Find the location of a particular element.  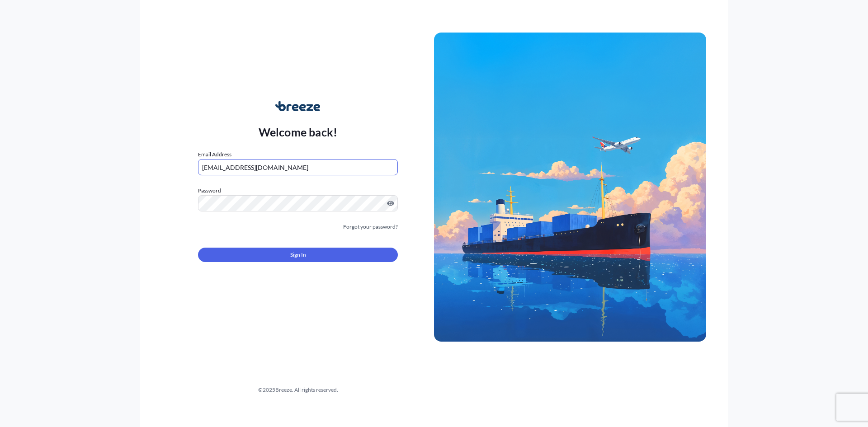

label: Email Address is located at coordinates (215, 154).